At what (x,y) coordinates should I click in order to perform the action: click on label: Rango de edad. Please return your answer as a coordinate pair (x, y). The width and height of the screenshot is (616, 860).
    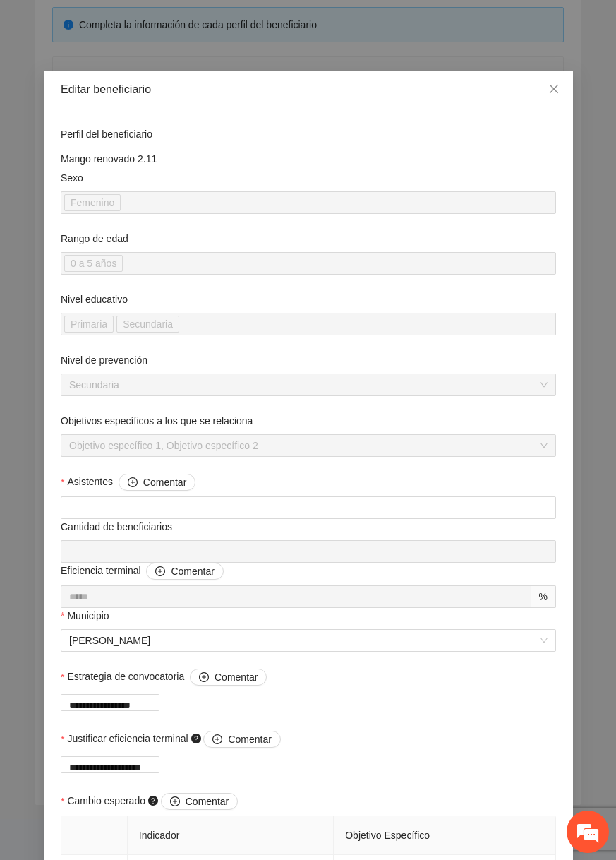
    Looking at the image, I should click on (95, 238).